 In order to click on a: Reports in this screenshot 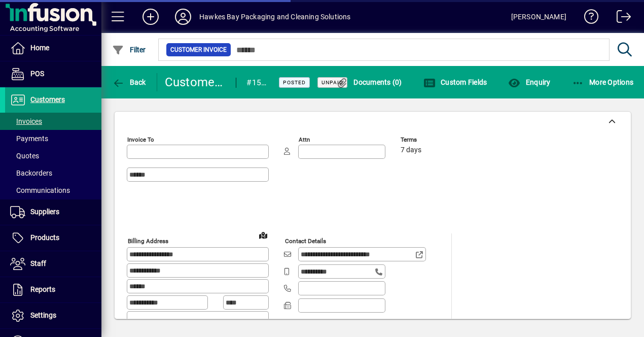, I will do `click(53, 289)`.